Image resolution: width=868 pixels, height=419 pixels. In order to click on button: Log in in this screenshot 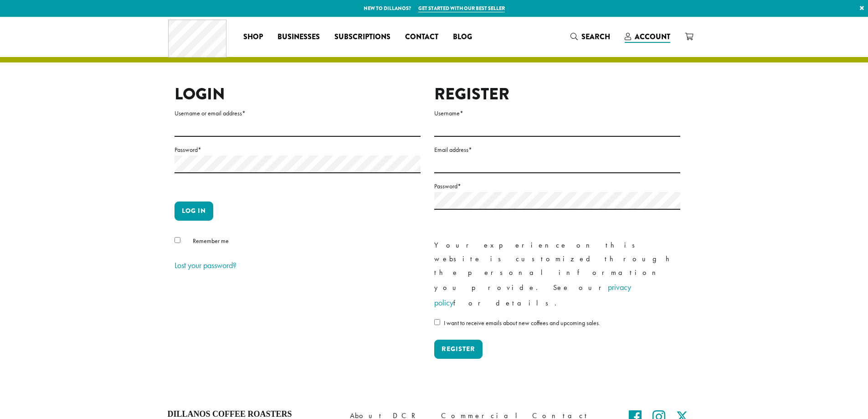, I will do `click(194, 211)`.